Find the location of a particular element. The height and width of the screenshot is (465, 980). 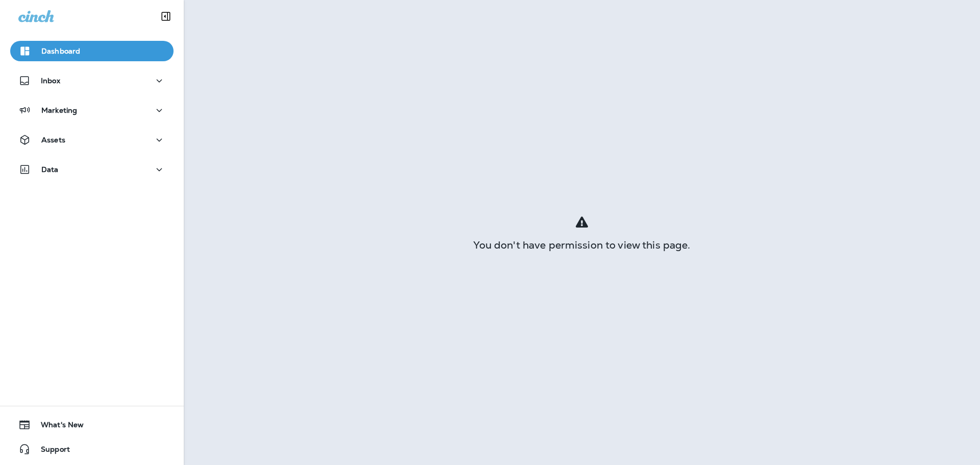

button: Dashboard is located at coordinates (92, 51).